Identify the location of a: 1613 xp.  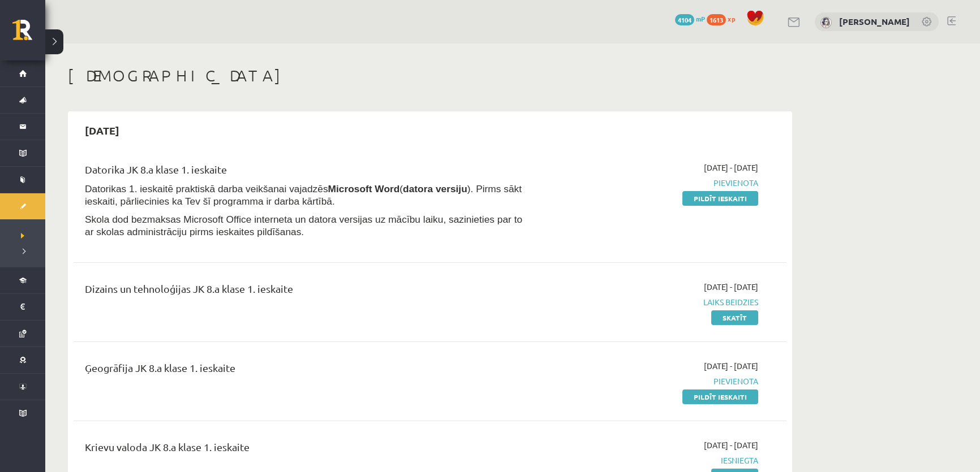
(724, 19).